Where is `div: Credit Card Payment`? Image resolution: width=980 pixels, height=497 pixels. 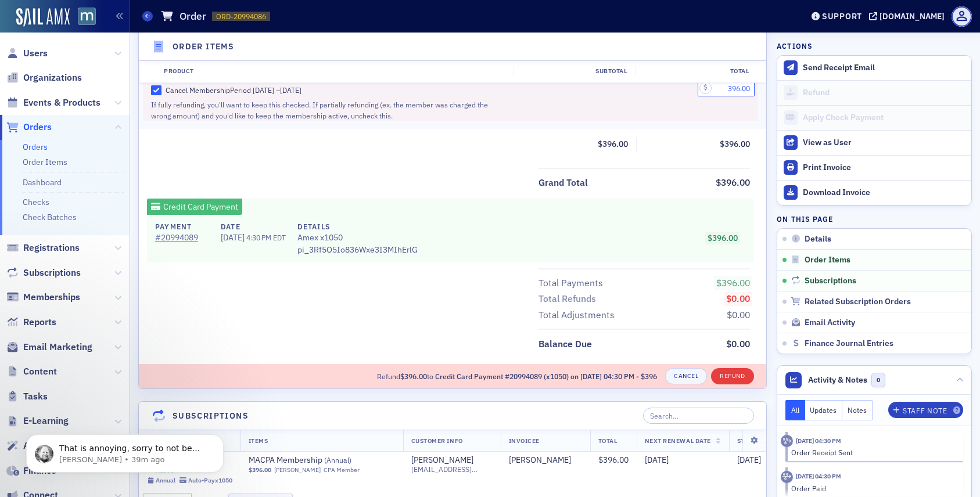 div: Credit Card Payment is located at coordinates (195, 207).